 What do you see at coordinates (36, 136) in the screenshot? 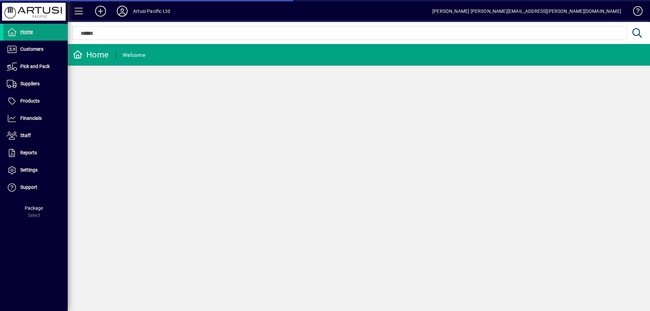
I see `a: Staff` at bounding box center [36, 136].